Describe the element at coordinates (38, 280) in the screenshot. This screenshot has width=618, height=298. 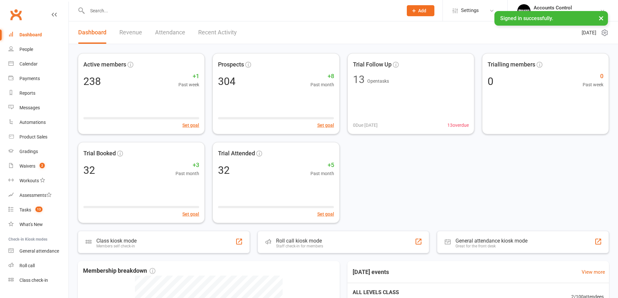
I see `a: Class kiosk mode` at that location.